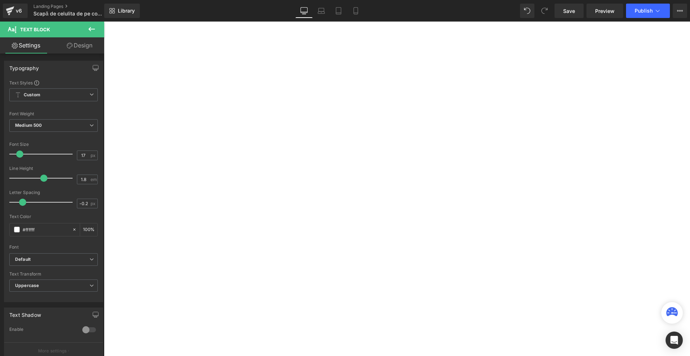 The image size is (690, 356). I want to click on a: v6, so click(15, 11).